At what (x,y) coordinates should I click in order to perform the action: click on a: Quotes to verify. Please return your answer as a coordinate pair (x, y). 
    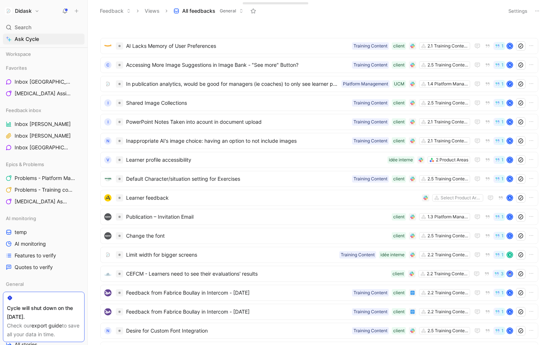
    Looking at the image, I should click on (44, 267).